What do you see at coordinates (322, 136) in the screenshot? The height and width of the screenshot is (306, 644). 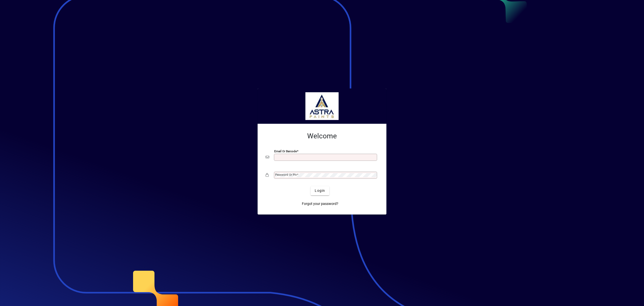 I see `h2: Welcome` at bounding box center [322, 136].